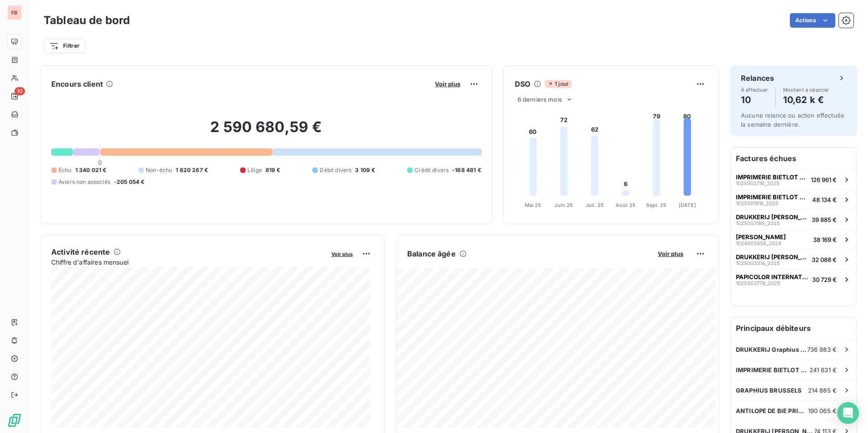 The height and width of the screenshot is (433, 868). I want to click on span: Montant à relancer, so click(806, 90).